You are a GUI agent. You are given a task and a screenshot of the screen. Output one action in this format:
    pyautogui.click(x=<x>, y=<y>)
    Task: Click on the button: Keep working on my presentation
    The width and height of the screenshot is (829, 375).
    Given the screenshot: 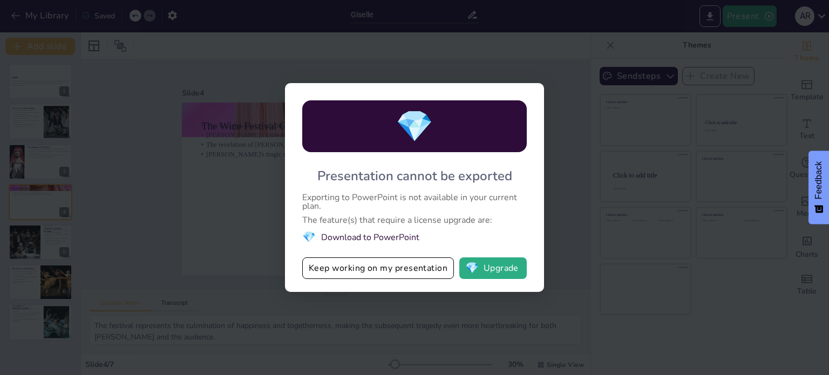 What is the action you would take?
    pyautogui.click(x=378, y=268)
    